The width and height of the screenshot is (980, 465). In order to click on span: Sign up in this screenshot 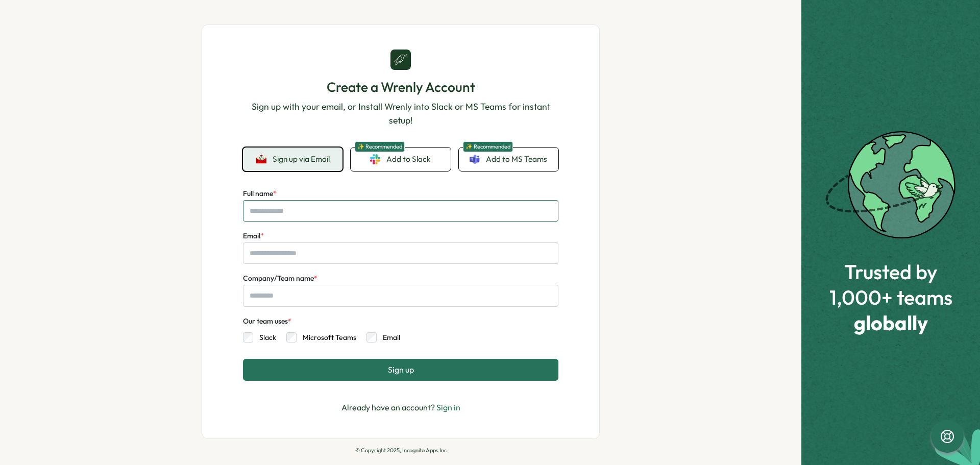, I will do `click(401, 370)`.